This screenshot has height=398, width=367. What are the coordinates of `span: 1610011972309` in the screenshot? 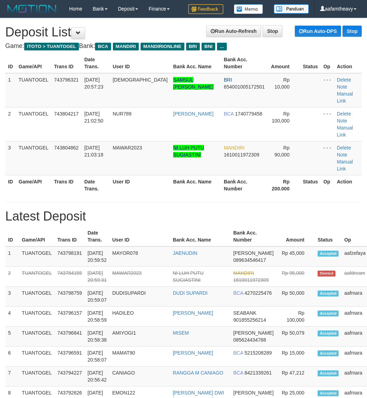 It's located at (241, 155).